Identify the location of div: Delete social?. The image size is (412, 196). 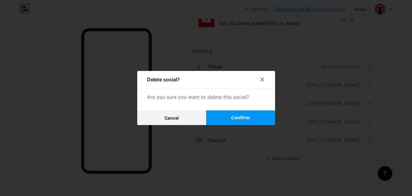
(163, 80).